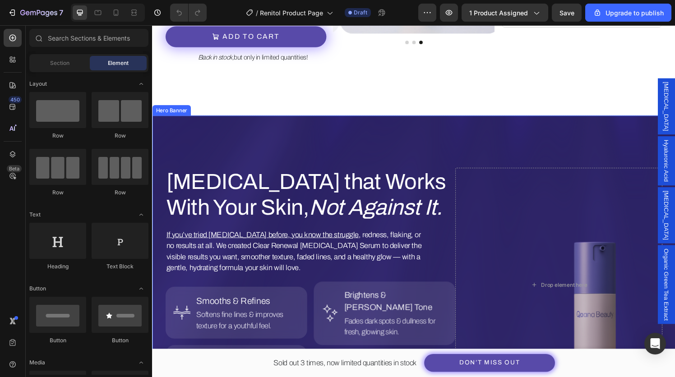  I want to click on img: gempages_578849715588694913-f2d2585d-ac84-4a5b-bd7f-d8fad97c5481.gif, so click(37, 33).